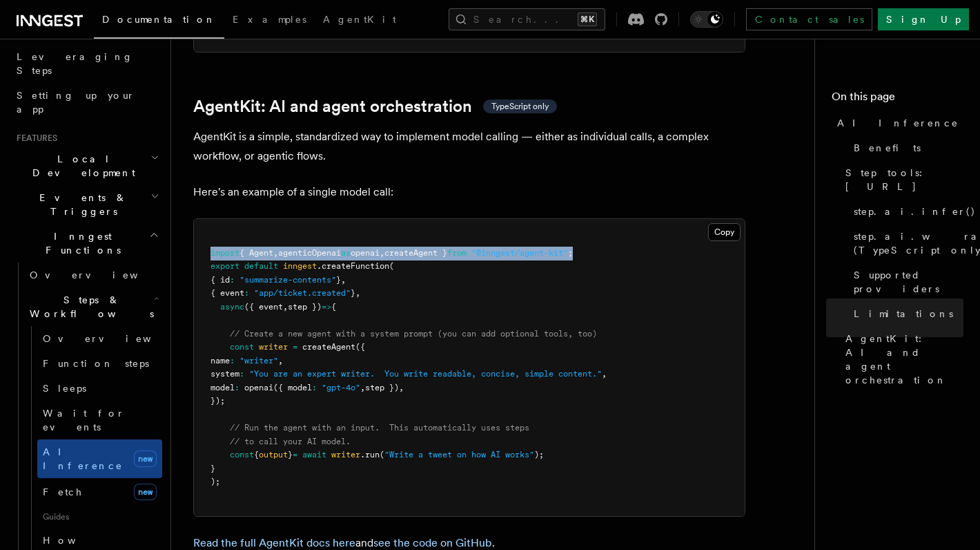 Image resolution: width=980 pixels, height=550 pixels. Describe the element at coordinates (33, 138) in the screenshot. I see `span: Features` at that location.